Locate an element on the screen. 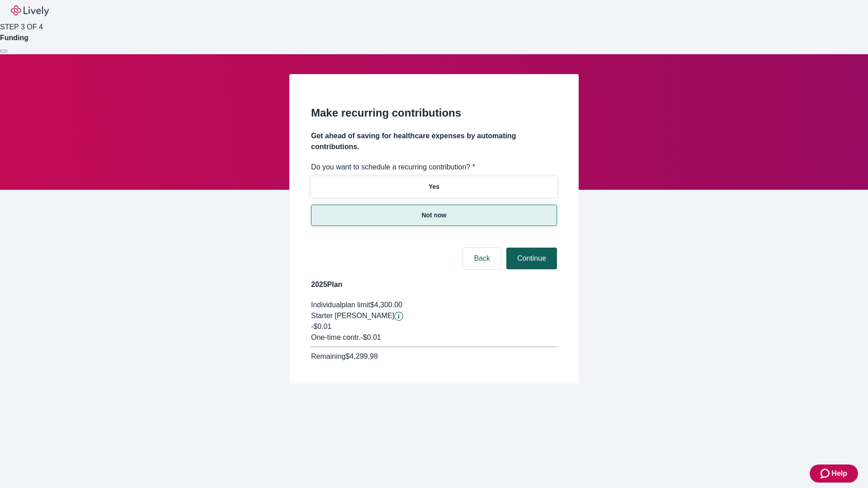 The width and height of the screenshot is (868, 488). span: -$0.01 is located at coordinates (321, 326).